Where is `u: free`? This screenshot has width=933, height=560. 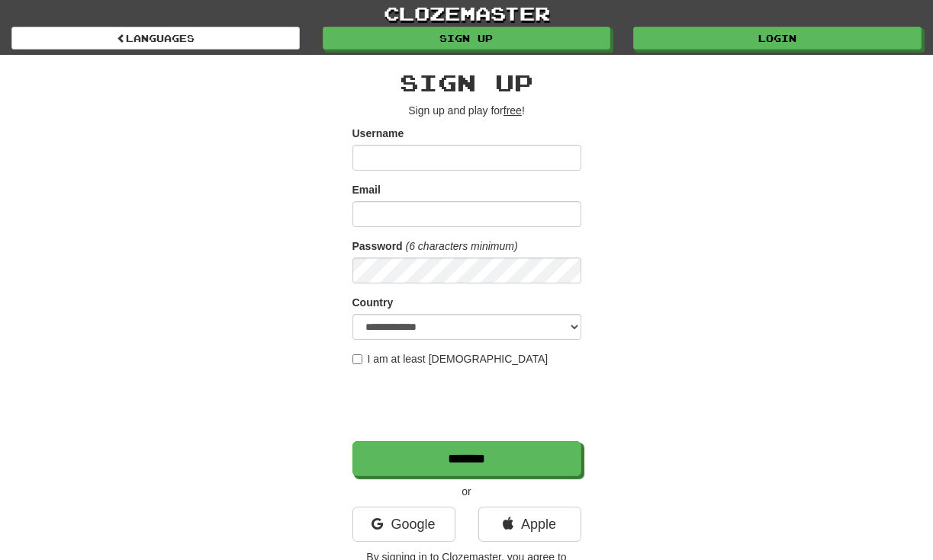
u: free is located at coordinates (512, 110).